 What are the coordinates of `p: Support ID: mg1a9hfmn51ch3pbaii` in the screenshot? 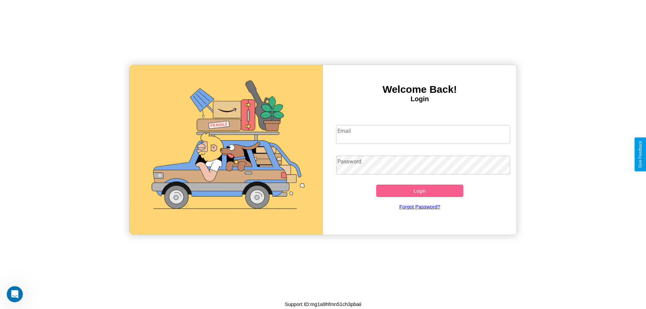 It's located at (323, 304).